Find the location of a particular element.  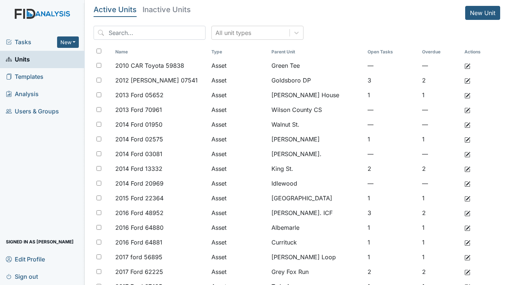

button: New is located at coordinates (68, 42).